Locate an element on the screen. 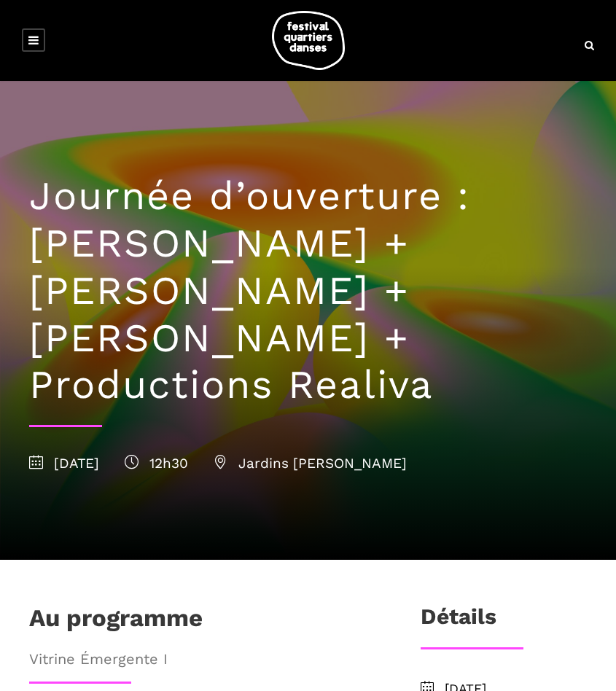 This screenshot has width=616, height=691. img: logo-fqd-med is located at coordinates (308, 40).